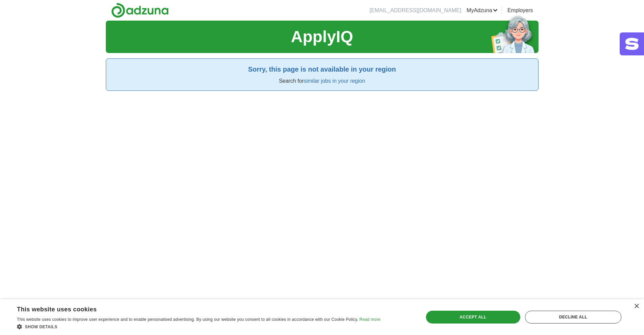 This screenshot has width=644, height=335. I want to click on div: Close, so click(636, 307).